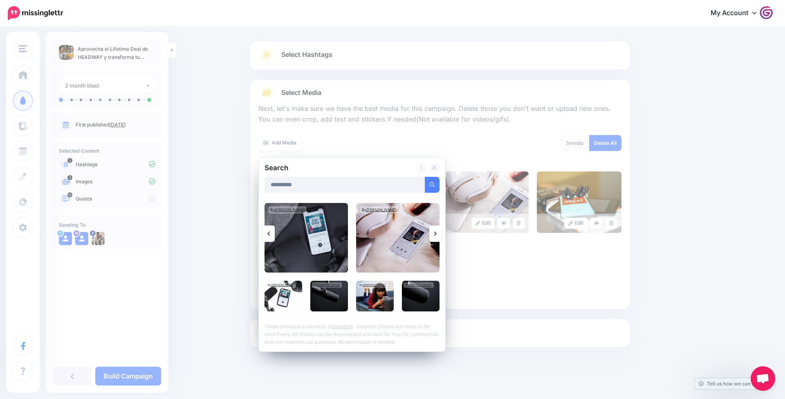 The height and width of the screenshot is (399, 785). What do you see at coordinates (107, 224) in the screenshot?
I see `h4: Sending To` at bounding box center [107, 224].